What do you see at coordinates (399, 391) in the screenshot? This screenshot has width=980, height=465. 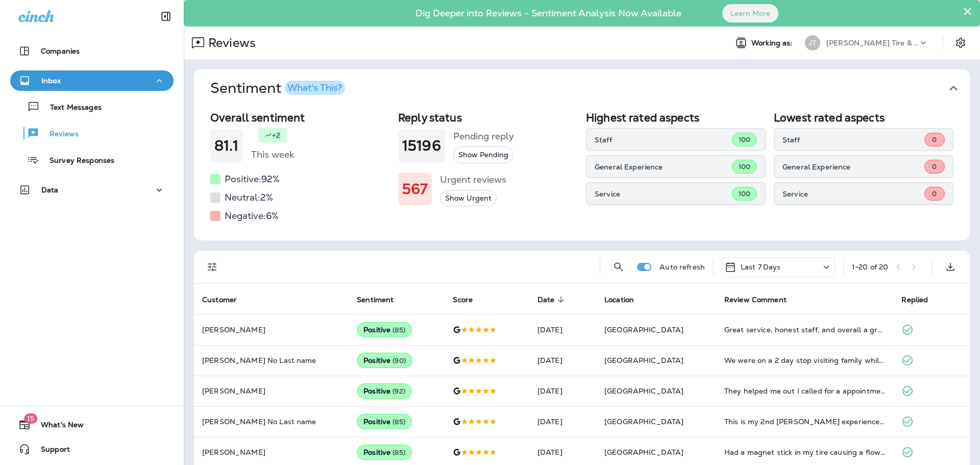 I see `span: ( 92 )` at bounding box center [399, 391].